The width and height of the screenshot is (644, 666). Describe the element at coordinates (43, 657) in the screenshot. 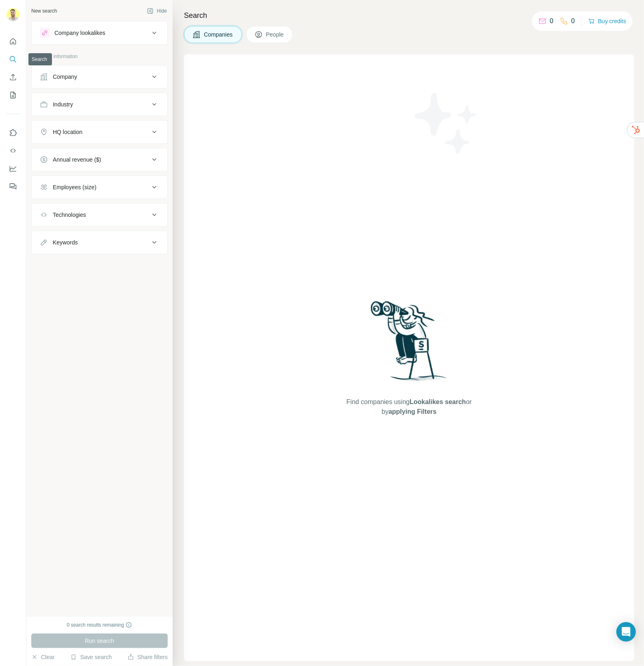

I see `button: Clear` at that location.